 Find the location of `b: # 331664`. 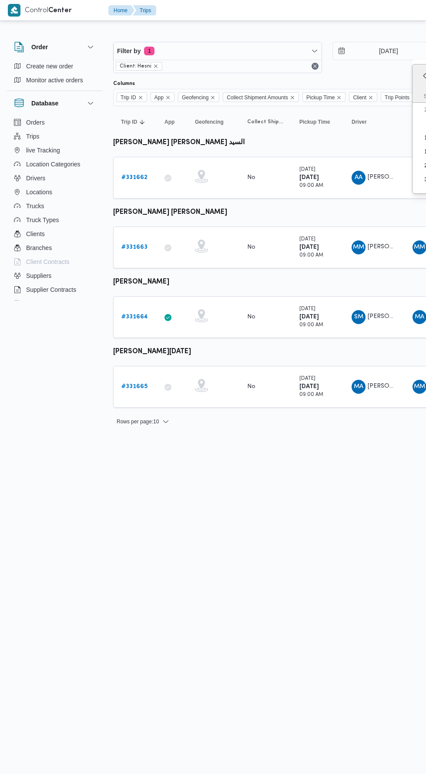

b: # 331664 is located at coordinates (135, 317).